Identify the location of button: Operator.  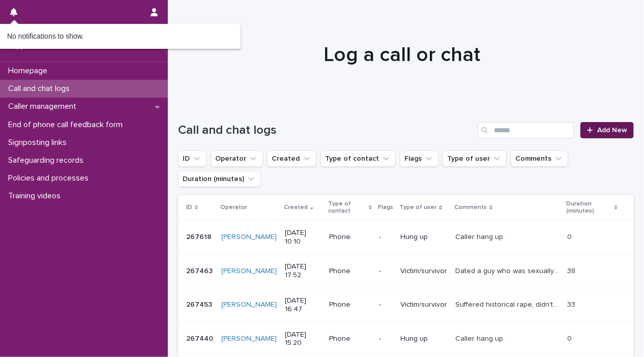
(236, 158).